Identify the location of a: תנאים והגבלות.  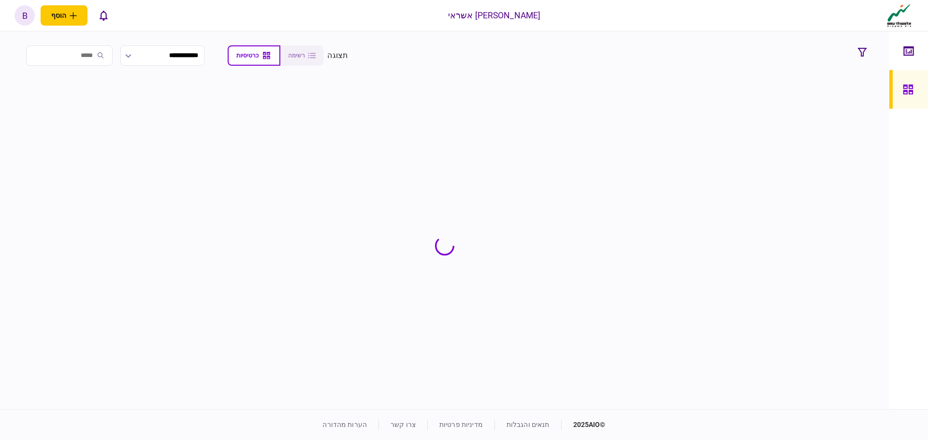
(528, 425).